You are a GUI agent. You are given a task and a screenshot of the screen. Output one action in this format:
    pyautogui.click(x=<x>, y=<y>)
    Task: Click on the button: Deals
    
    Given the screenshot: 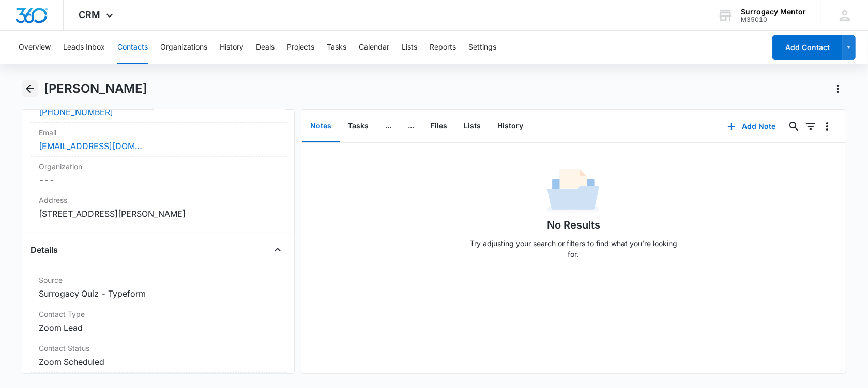 What is the action you would take?
    pyautogui.click(x=265, y=47)
    